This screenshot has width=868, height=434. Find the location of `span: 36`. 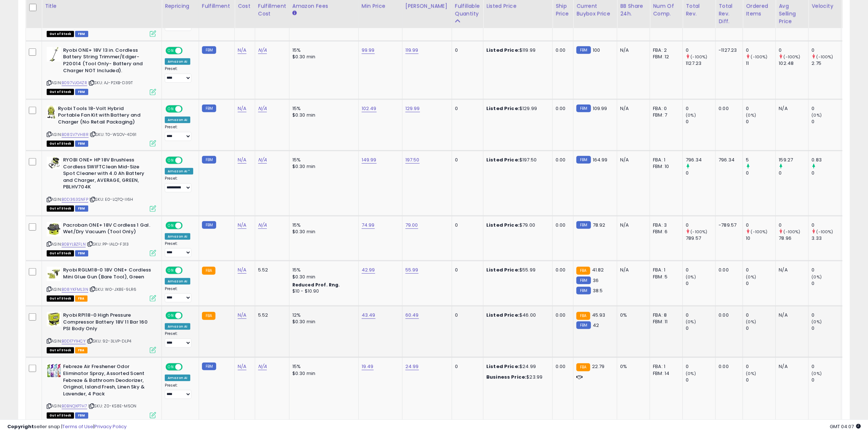

span: 36 is located at coordinates (596, 280).